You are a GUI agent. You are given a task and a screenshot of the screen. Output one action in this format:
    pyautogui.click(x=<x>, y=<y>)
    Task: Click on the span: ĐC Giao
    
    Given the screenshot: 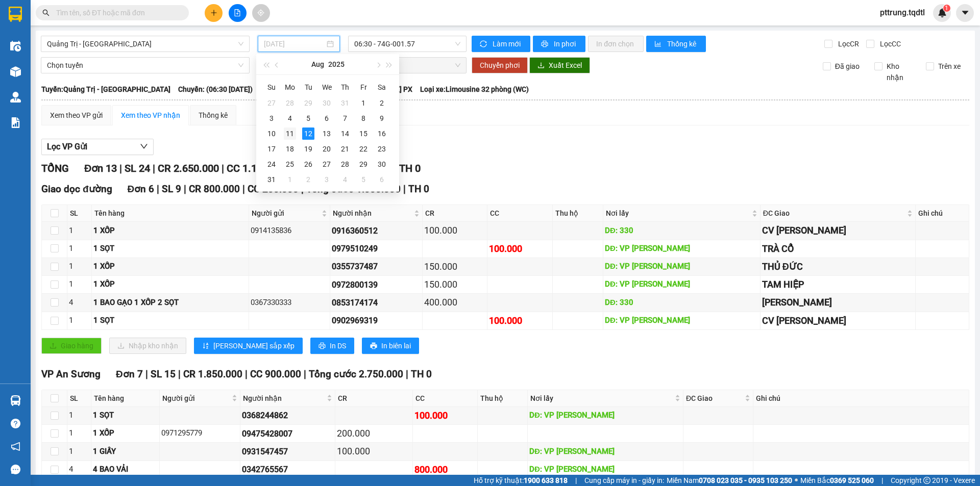 What is the action you would take?
    pyautogui.click(x=714, y=398)
    